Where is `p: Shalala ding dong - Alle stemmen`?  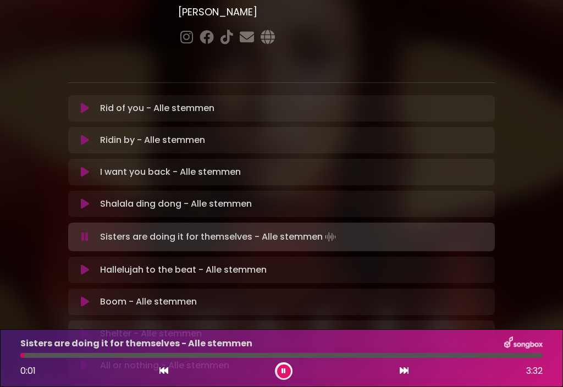
p: Shalala ding dong - Alle stemmen is located at coordinates (176, 204).